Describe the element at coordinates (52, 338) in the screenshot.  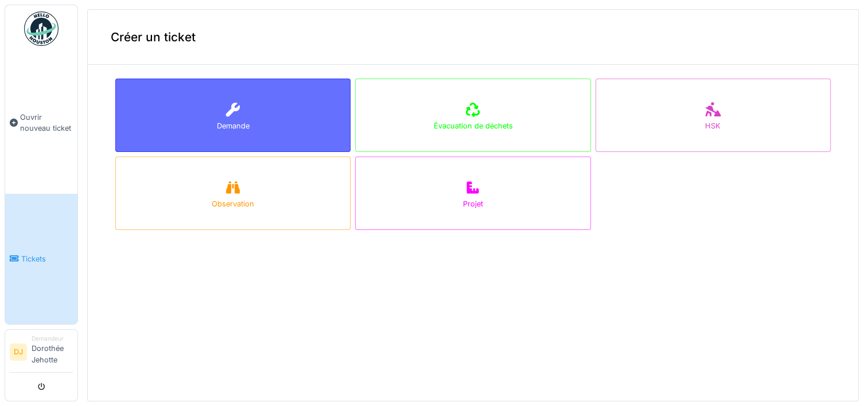
I see `div: Demandeur` at that location.